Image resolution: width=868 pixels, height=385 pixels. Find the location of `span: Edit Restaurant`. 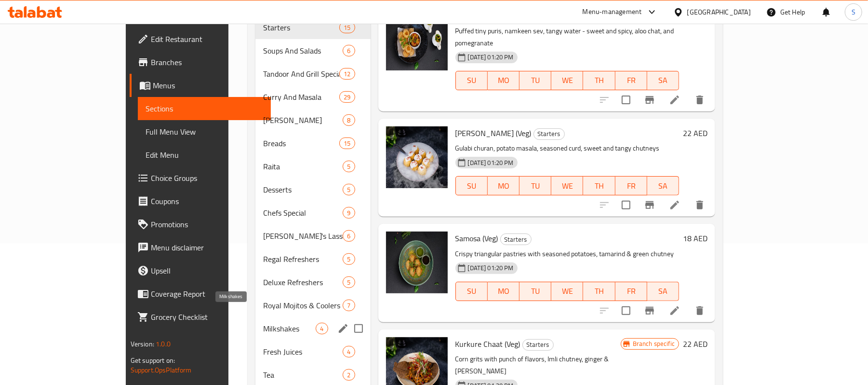

span: Edit Restaurant is located at coordinates (206, 39).